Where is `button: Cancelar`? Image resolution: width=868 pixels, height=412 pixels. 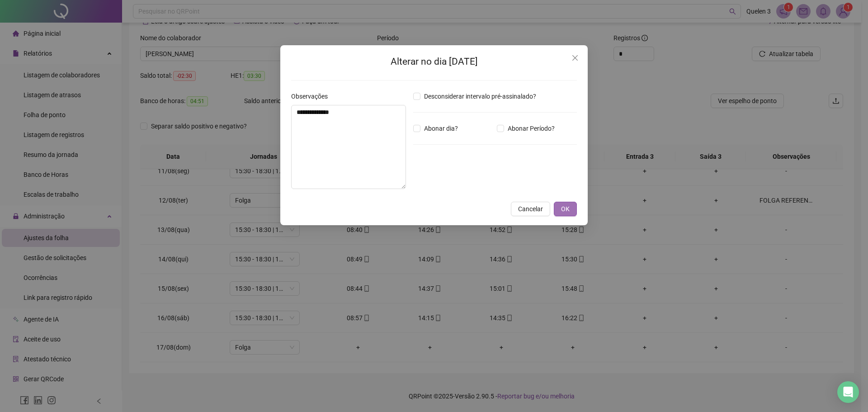
button: Cancelar is located at coordinates (530, 209).